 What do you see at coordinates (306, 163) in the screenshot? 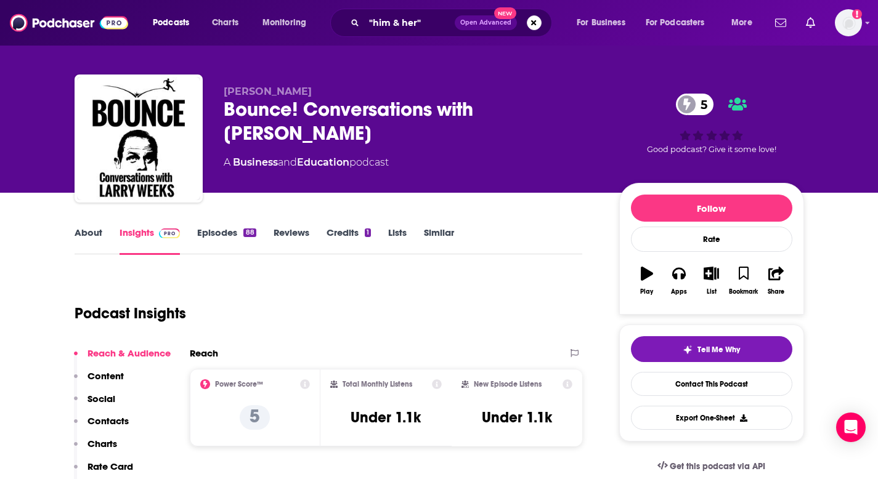
I see `div: A podcast` at bounding box center [306, 163].